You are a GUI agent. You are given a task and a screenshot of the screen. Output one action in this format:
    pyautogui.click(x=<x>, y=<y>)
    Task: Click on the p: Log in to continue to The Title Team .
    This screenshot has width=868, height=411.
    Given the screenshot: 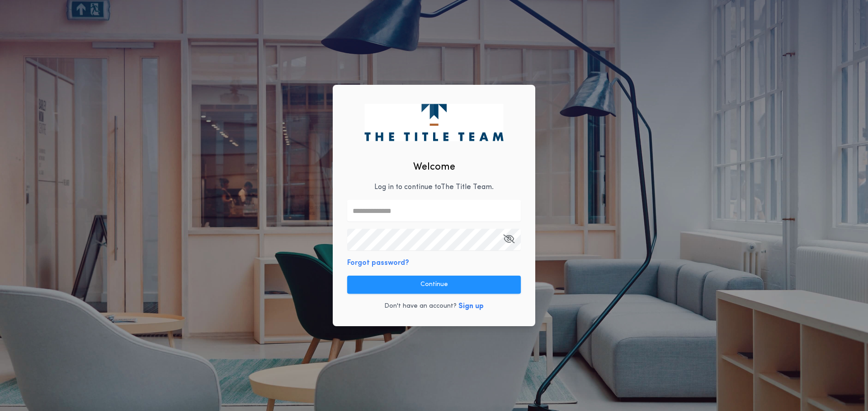 What is the action you would take?
    pyautogui.click(x=434, y=188)
    